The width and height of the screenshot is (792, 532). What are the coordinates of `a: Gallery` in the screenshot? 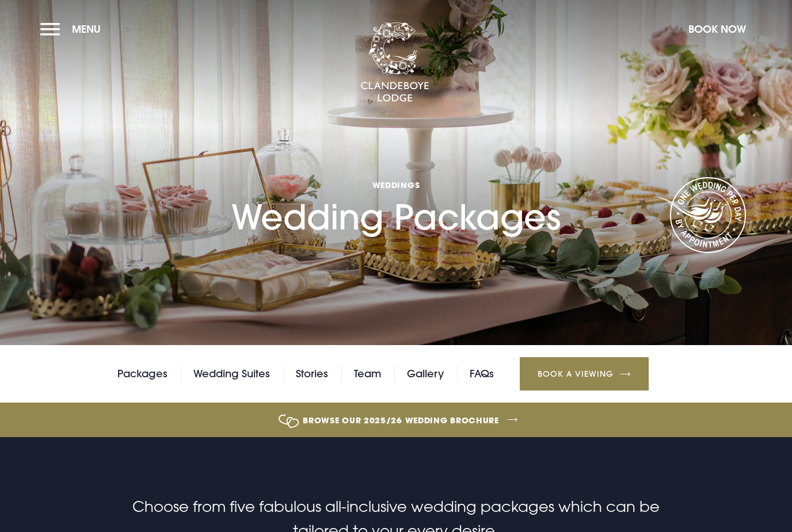 It's located at (426, 374).